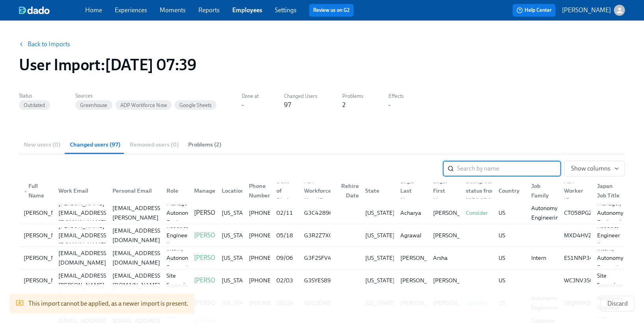 This screenshot has width=644, height=323. What do you see at coordinates (93, 10) in the screenshot?
I see `a: Home` at bounding box center [93, 10].